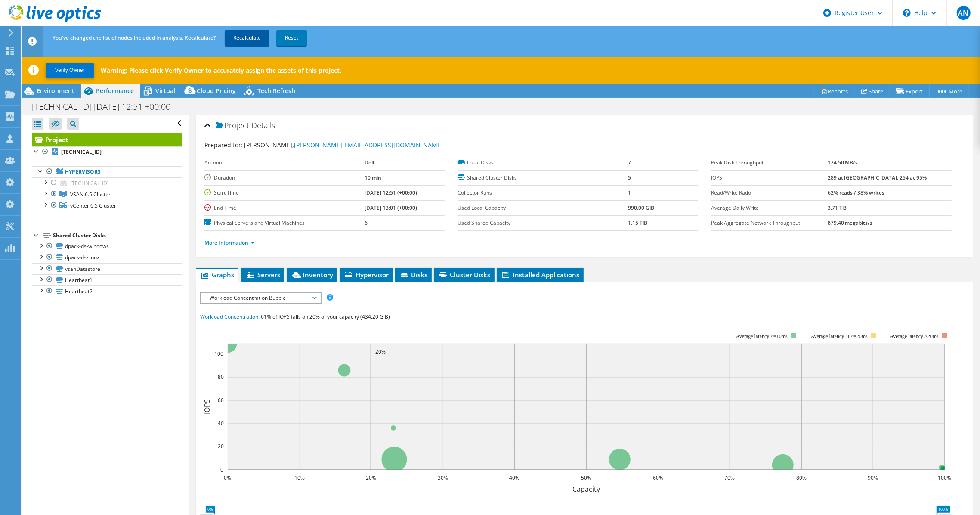 This screenshot has height=515, width=980. What do you see at coordinates (284, 223) in the screenshot?
I see `label: Physical Servers and Virtual Machines` at bounding box center [284, 223].